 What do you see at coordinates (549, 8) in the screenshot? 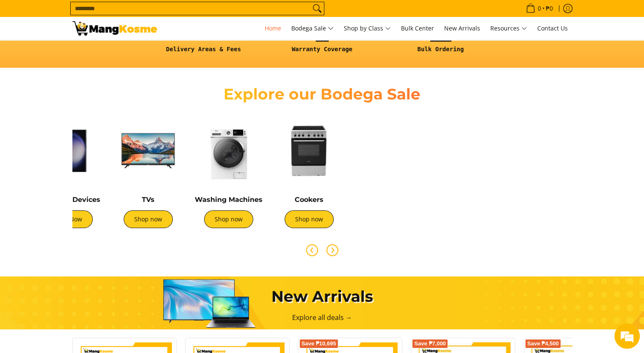
I see `span: ₱0` at bounding box center [549, 8].